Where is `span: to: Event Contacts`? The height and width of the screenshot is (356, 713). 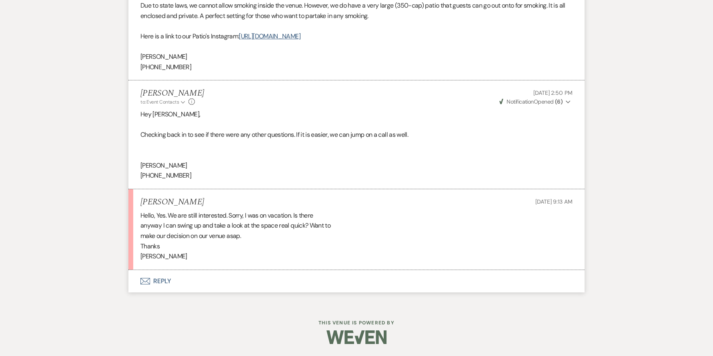 span: to: Event Contacts is located at coordinates (160, 102).